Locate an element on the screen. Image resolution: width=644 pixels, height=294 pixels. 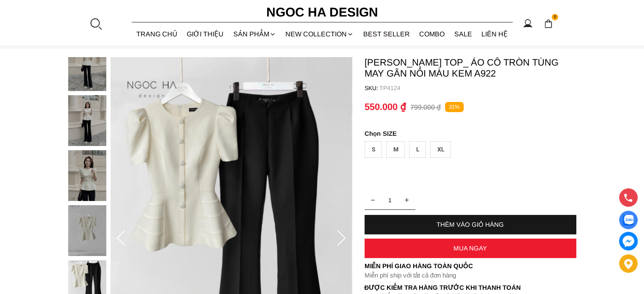
div: S is located at coordinates (373, 149).